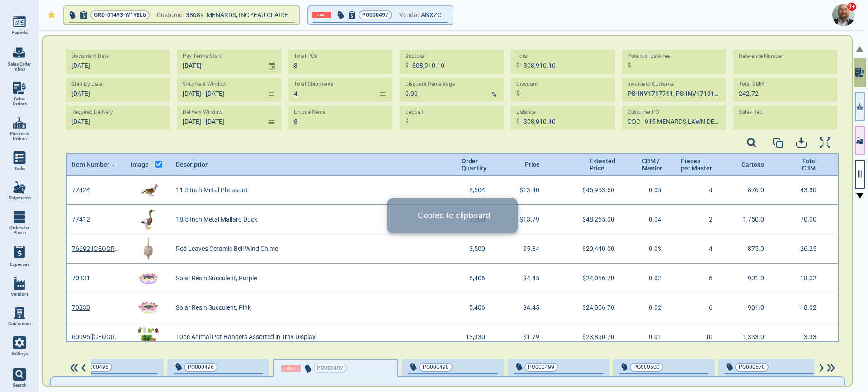  What do you see at coordinates (752, 165) in the screenshot?
I see `span: Cartons` at bounding box center [752, 165].